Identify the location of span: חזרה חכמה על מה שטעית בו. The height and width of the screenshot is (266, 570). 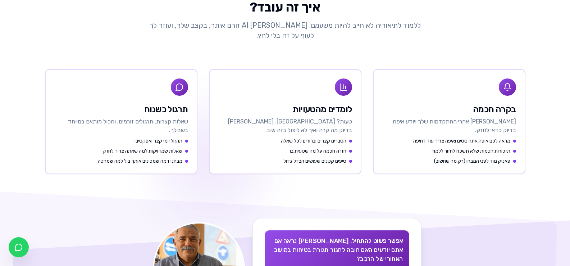
(318, 151).